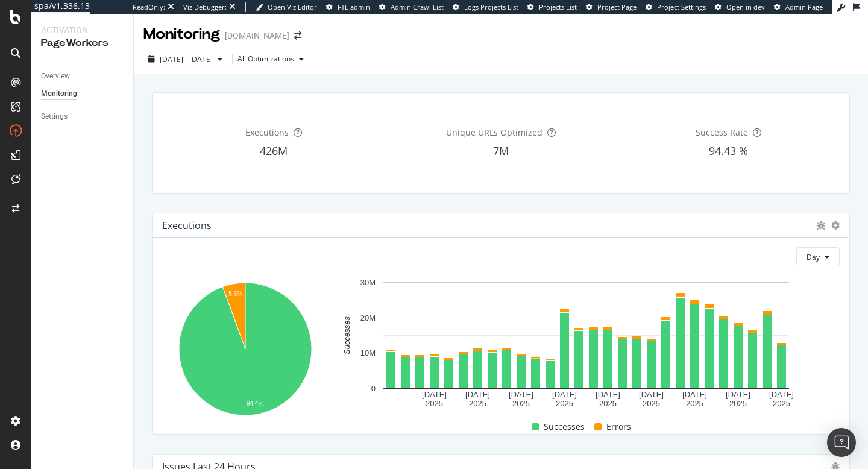 This screenshot has width=868, height=469. I want to click on div: Open Intercom Messenger, so click(842, 443).